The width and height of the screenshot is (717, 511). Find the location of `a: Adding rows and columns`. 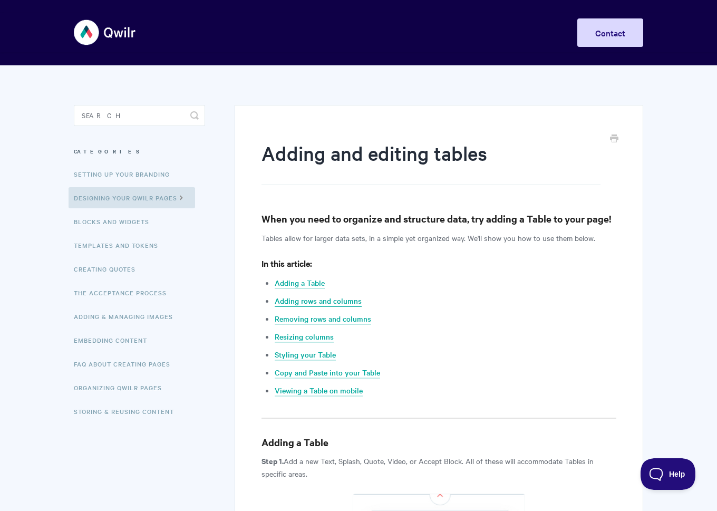

a: Adding rows and columns is located at coordinates (318, 301).